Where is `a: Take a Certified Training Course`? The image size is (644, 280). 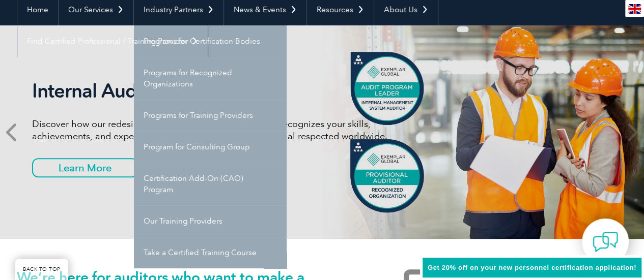
a: Take a Certified Training Course is located at coordinates (210, 252).